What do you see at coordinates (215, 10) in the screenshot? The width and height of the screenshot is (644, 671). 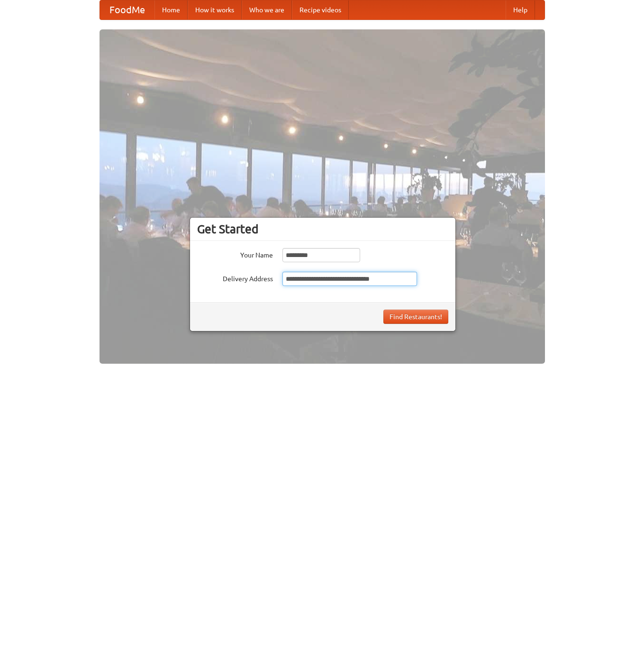 I see `a: How it works` at bounding box center [215, 10].